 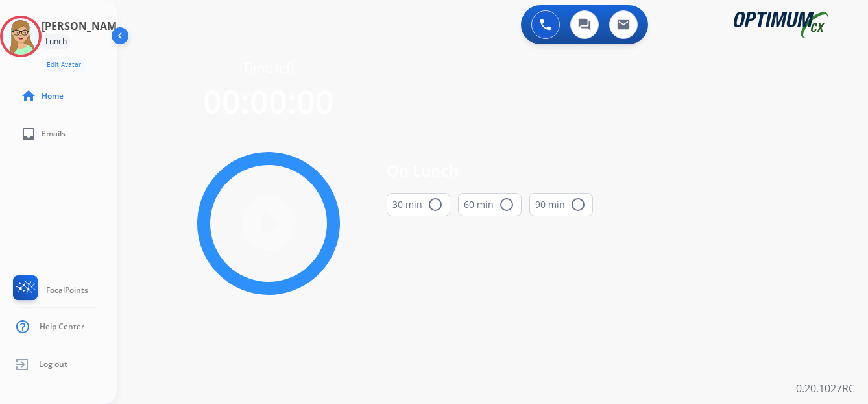 What do you see at coordinates (67, 290) in the screenshot?
I see `span: FocalPoints` at bounding box center [67, 290].